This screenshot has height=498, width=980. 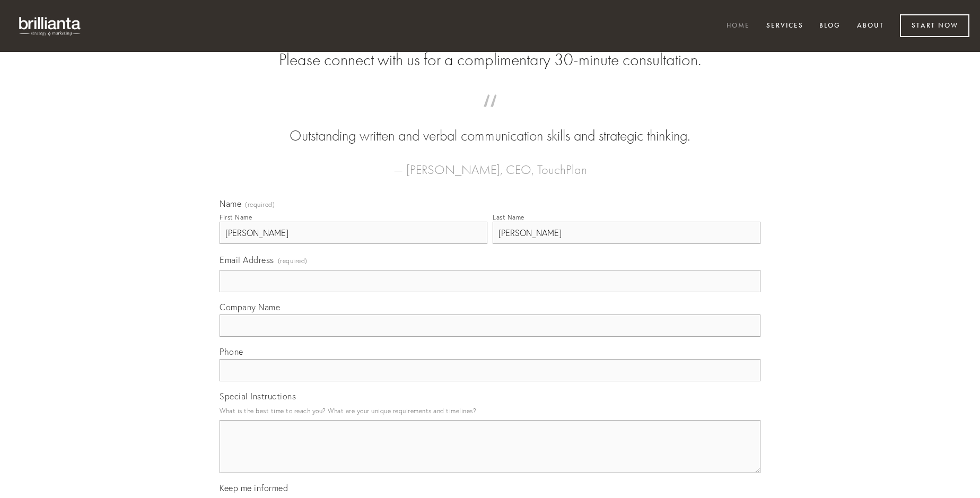 I want to click on a: Services, so click(x=785, y=26).